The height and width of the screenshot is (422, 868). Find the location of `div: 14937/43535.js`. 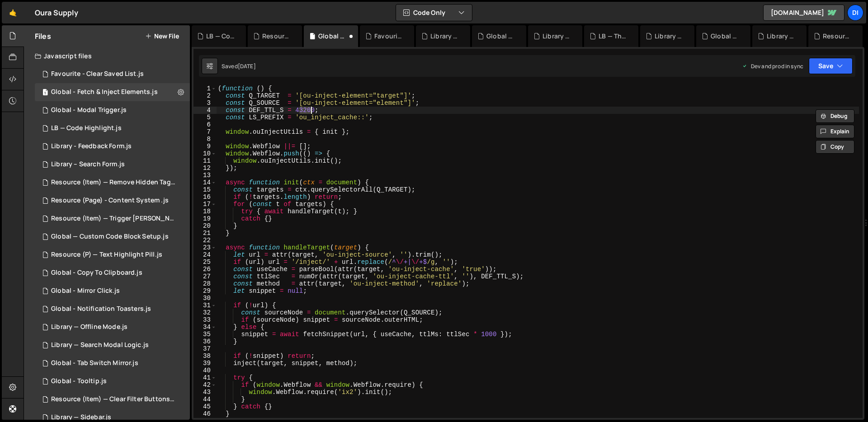

div: 14937/43535.js is located at coordinates (114, 183).